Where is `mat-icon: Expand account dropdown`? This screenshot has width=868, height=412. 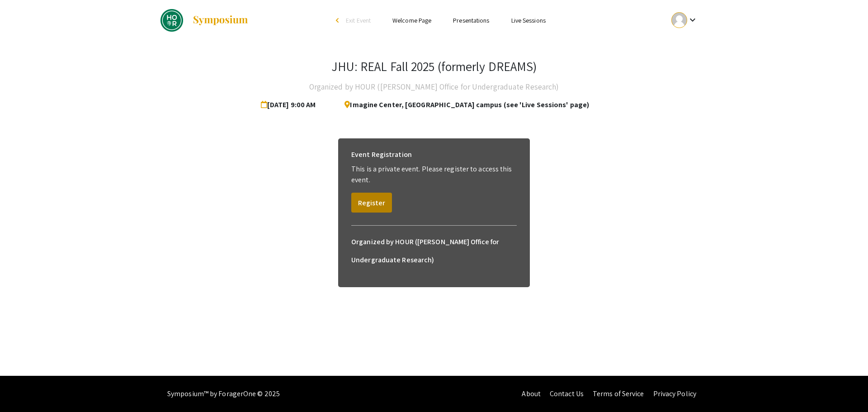 mat-icon: Expand account dropdown is located at coordinates (693, 20).